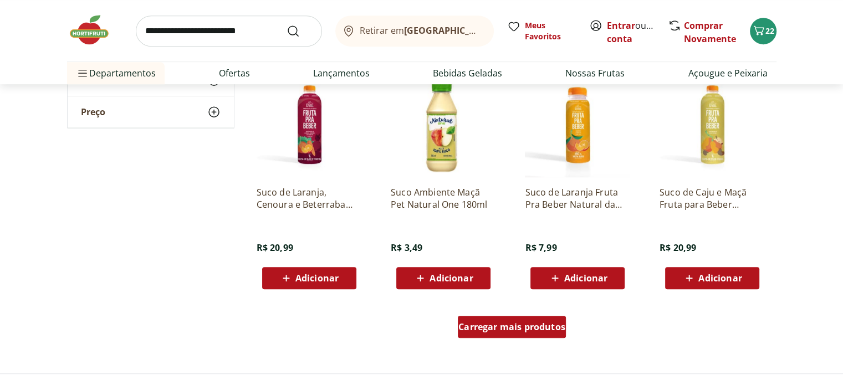  What do you see at coordinates (631, 32) in the screenshot?
I see `span: ou` at bounding box center [631, 32].